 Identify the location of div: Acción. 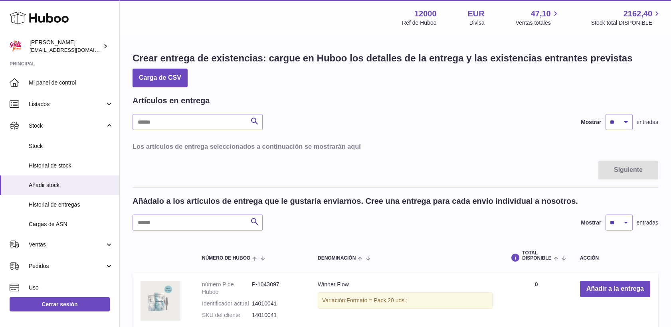
(615, 258).